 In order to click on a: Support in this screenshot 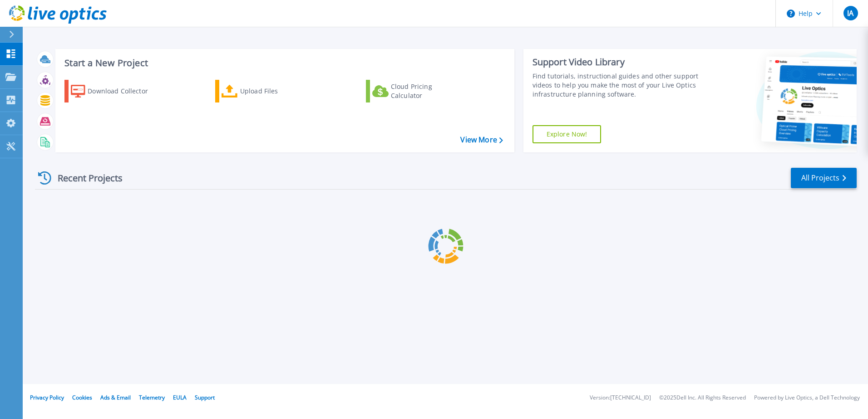, I will do `click(205, 397)`.